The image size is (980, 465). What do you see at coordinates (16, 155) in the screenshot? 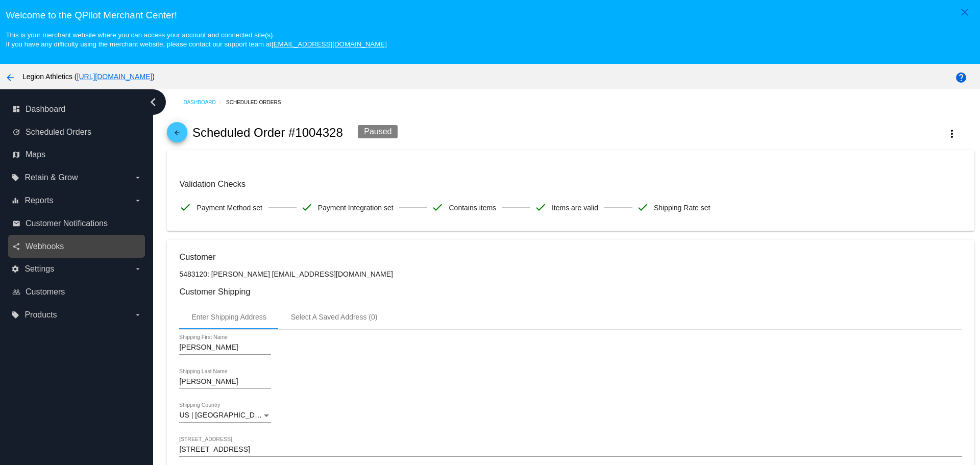
I see `i: map` at bounding box center [16, 155].